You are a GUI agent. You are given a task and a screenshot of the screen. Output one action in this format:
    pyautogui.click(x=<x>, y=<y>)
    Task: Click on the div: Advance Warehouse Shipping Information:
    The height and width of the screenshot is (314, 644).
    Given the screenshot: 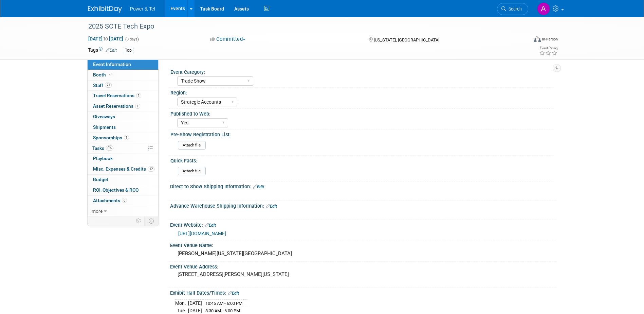 What is the action you would take?
    pyautogui.click(x=363, y=205)
    